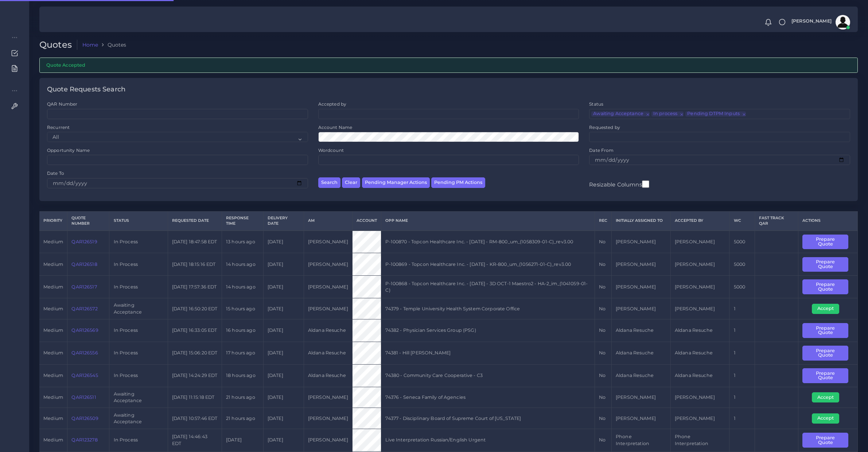  Describe the element at coordinates (828, 221) in the screenshot. I see `th: Actions` at that location.